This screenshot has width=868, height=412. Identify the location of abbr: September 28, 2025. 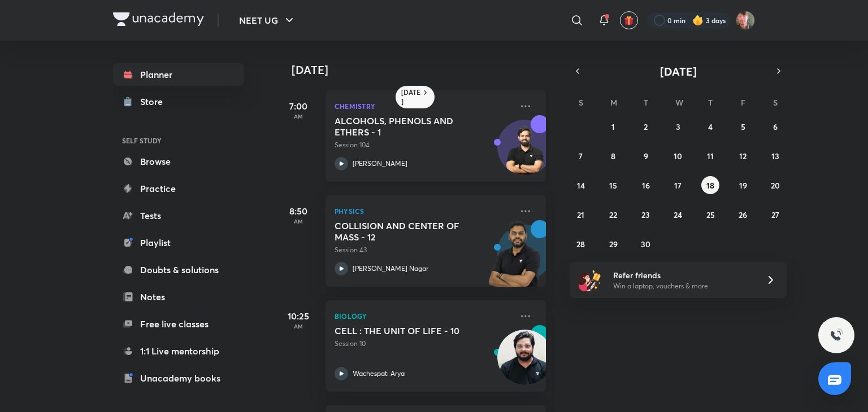
(580, 244).